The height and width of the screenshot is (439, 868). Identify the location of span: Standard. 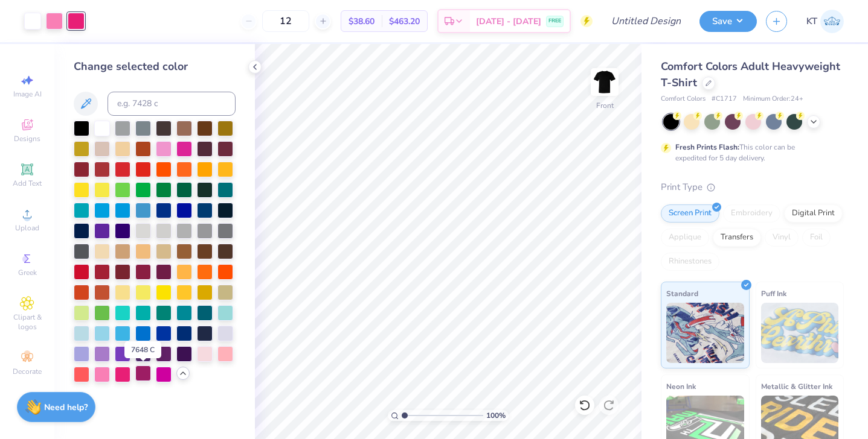
(681, 294).